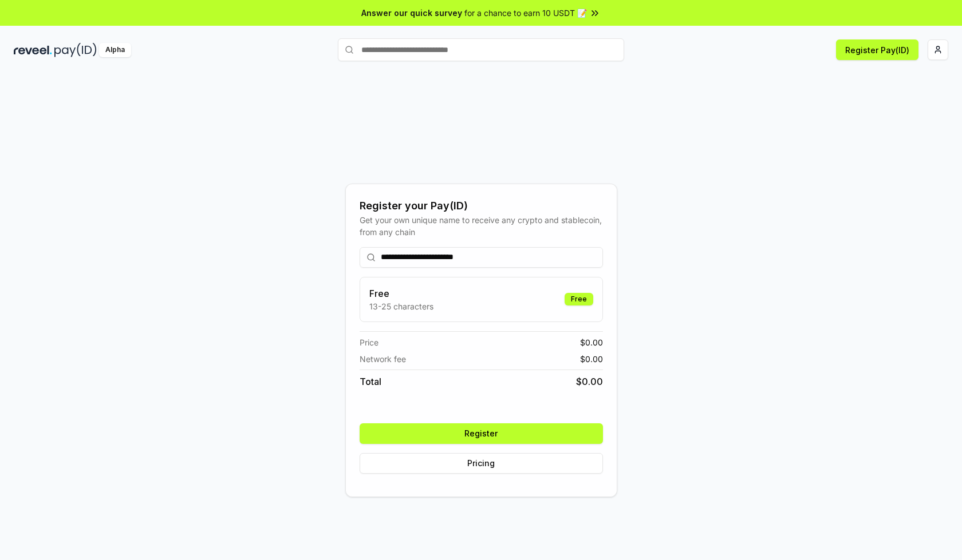 This screenshot has height=560, width=962. What do you see at coordinates (115, 50) in the screenshot?
I see `div: Alpha` at bounding box center [115, 50].